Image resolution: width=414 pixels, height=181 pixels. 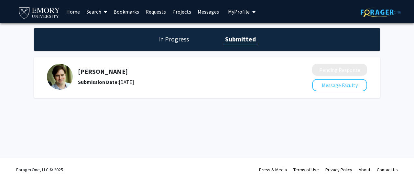 What do you see at coordinates (306, 169) in the screenshot?
I see `a: Terms of Use` at bounding box center [306, 169].